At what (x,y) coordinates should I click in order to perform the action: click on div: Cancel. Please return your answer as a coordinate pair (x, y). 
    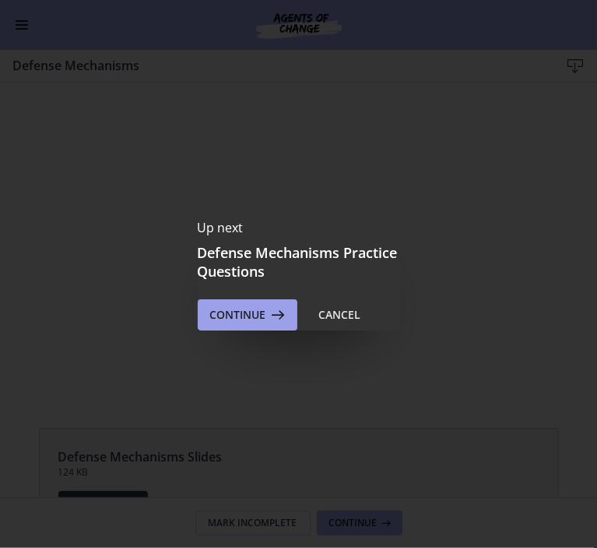
    Looking at the image, I should click on (340, 315).